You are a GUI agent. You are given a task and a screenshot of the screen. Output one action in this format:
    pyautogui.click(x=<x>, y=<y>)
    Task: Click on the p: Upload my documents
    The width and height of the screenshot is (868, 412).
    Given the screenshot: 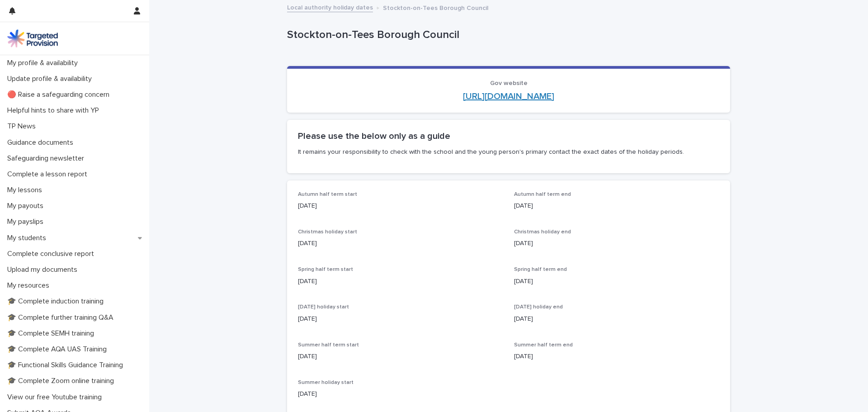 What is the action you would take?
    pyautogui.click(x=44, y=269)
    